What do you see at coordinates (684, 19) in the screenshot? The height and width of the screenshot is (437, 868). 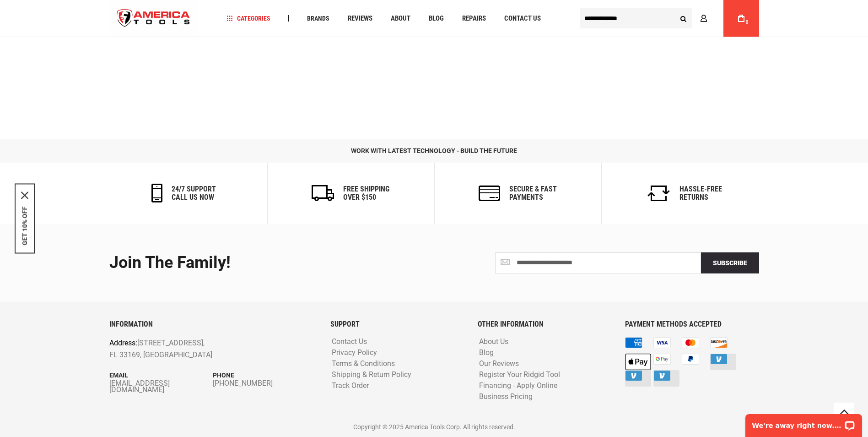 I see `button: Search` at bounding box center [684, 19].